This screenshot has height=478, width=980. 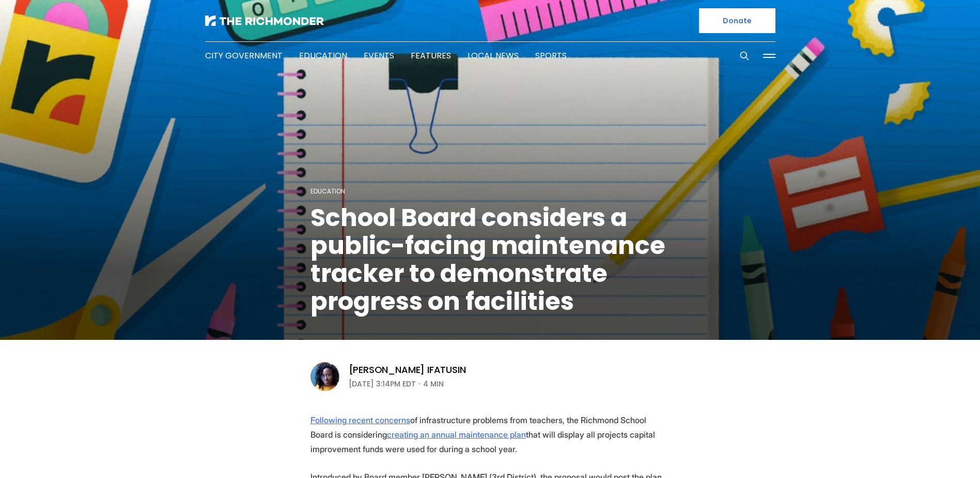 What do you see at coordinates (457, 435) in the screenshot?
I see `a: creating an annual maintenance plan` at bounding box center [457, 435].